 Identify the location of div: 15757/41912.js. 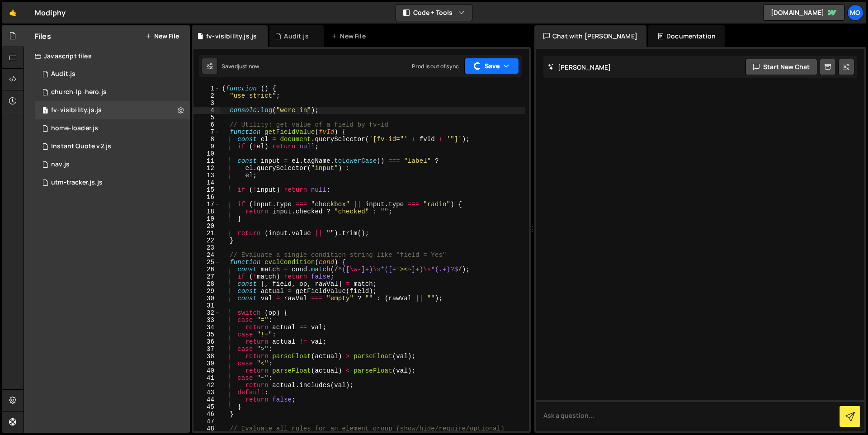
(112, 146).